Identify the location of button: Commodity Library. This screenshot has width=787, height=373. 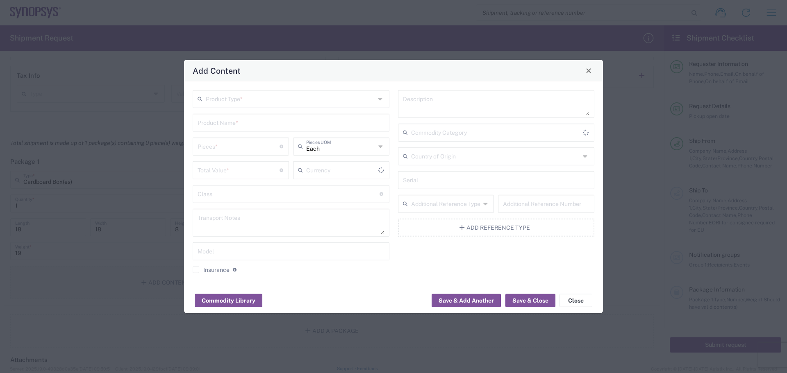
(228, 301).